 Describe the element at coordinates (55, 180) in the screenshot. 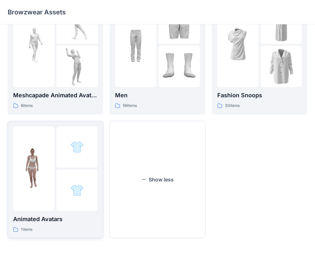

I see `a: folder 1folder 2folder 3Animated Avatars1items` at that location.